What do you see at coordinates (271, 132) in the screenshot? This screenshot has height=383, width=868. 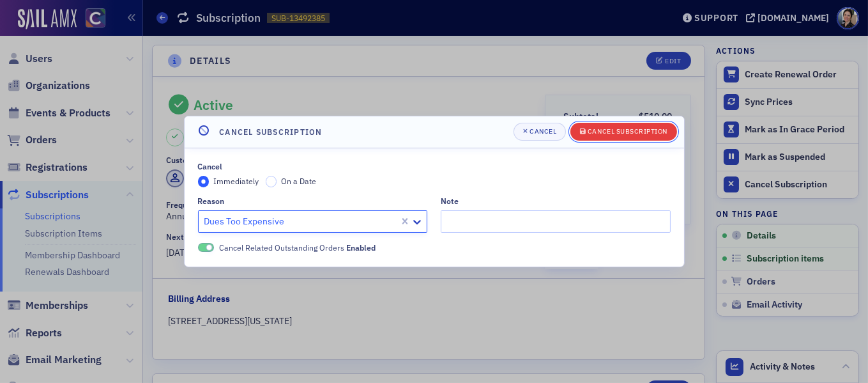 I see `h4: Cancel Subscription` at bounding box center [271, 132].